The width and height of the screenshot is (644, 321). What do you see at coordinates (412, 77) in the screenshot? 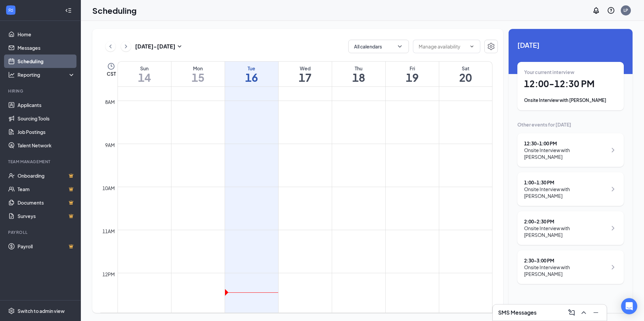
I see `h1: 19` at bounding box center [412, 77].